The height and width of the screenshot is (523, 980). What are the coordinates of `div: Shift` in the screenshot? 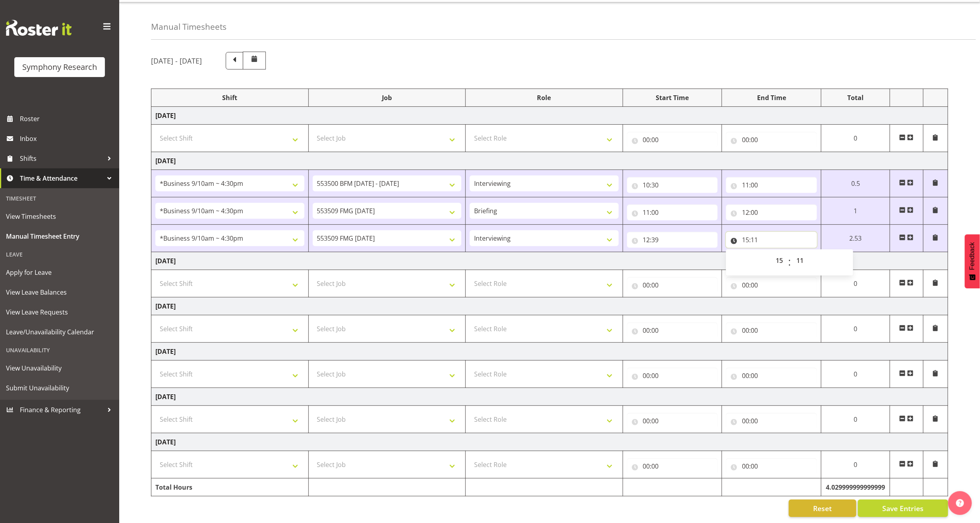 It's located at (230, 98).